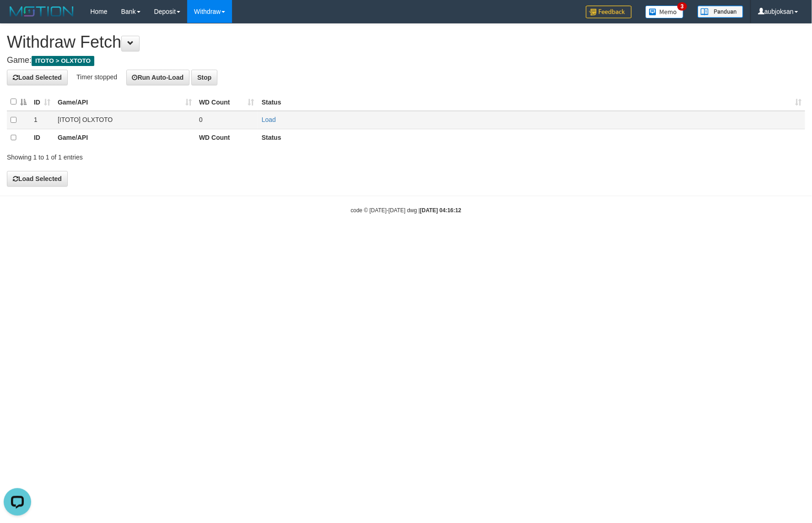 The width and height of the screenshot is (812, 523). Describe the element at coordinates (158, 78) in the screenshot. I see `button: Run Auto-Load` at that location.